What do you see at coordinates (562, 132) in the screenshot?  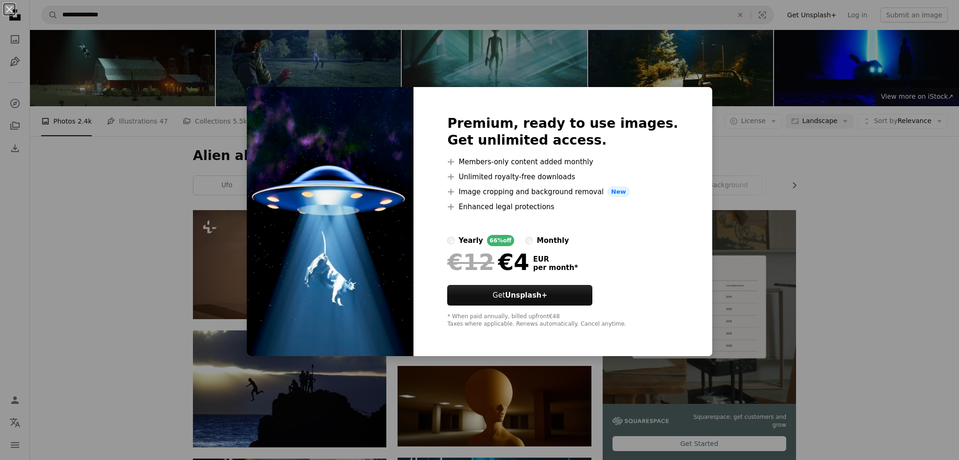 I see `h2: Premium, ready to use images. Get unlimited access.` at bounding box center [562, 132].